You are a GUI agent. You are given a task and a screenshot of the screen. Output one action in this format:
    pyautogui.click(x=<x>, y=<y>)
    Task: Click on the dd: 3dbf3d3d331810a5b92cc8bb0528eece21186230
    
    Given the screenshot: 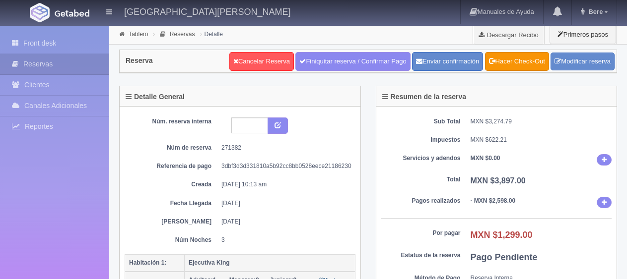 What is the action you would take?
    pyautogui.click(x=284, y=166)
    